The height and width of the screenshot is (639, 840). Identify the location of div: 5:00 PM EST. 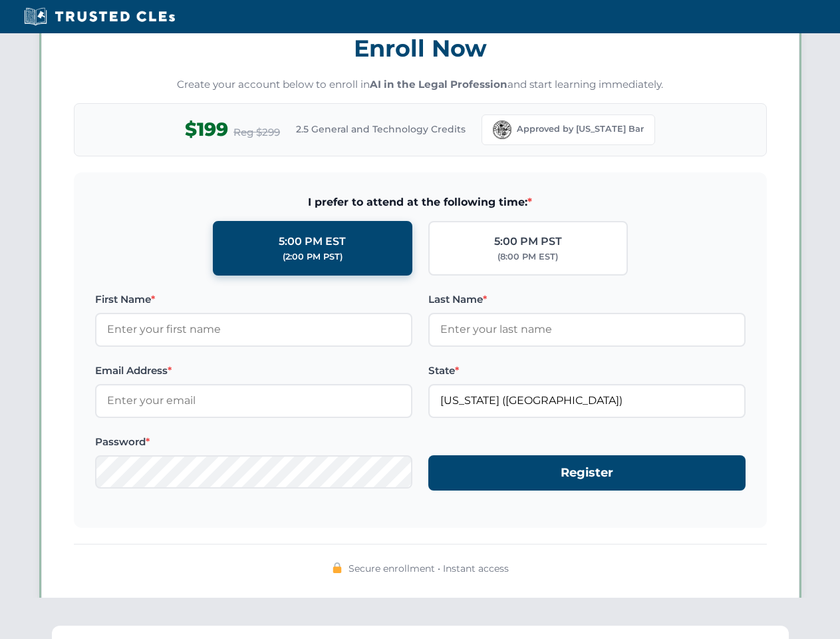
(312, 242).